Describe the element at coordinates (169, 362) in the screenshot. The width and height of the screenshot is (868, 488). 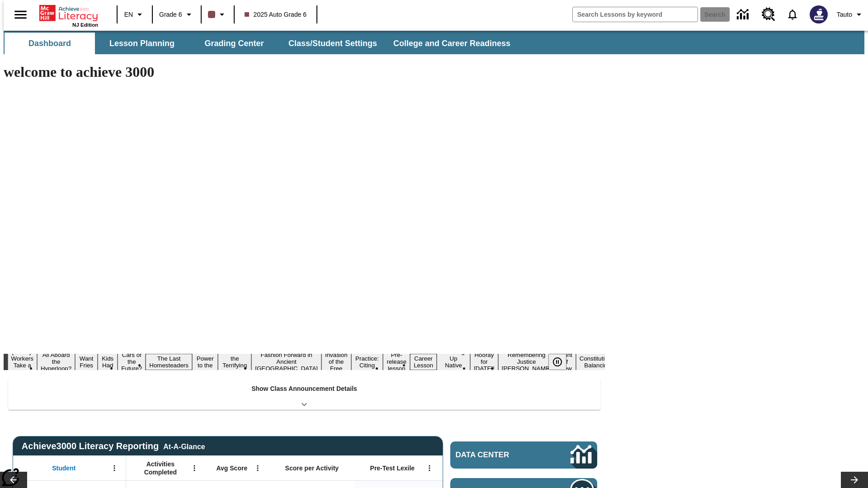
I see `button: Slide 6 The Last Homesteaders` at that location.